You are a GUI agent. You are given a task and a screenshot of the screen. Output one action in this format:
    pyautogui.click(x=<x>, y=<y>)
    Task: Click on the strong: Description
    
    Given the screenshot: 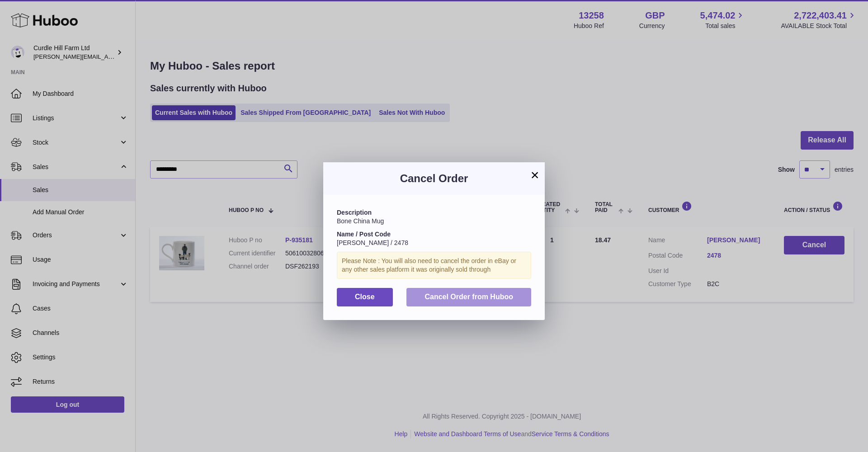 What is the action you would take?
    pyautogui.click(x=354, y=213)
    